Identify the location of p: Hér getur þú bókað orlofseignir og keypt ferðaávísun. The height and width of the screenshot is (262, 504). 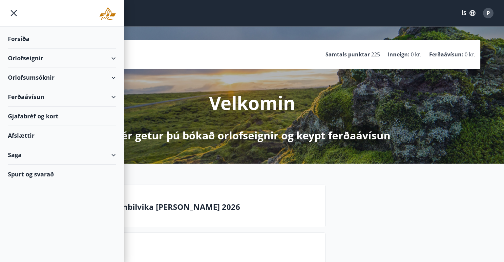
(252, 136).